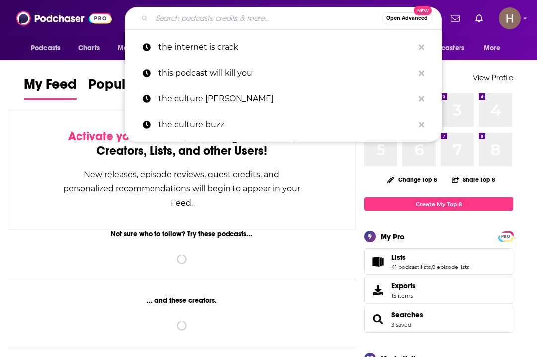 Image resolution: width=537 pixels, height=357 pixels. What do you see at coordinates (182, 188) in the screenshot?
I see `div: New releases, episode reviews, guest credits, and personalized recommendations will begin to appe...` at bounding box center [182, 188].